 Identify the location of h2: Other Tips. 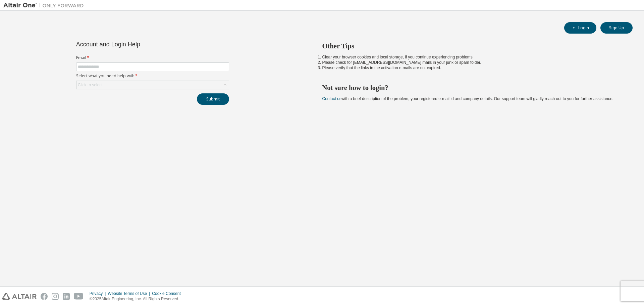
(471, 46).